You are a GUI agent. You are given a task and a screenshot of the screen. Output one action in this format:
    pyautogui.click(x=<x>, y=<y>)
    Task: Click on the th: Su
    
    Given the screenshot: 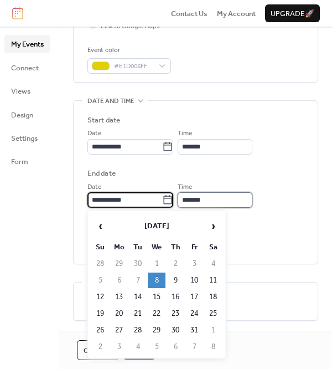 What is the action you would take?
    pyautogui.click(x=100, y=247)
    